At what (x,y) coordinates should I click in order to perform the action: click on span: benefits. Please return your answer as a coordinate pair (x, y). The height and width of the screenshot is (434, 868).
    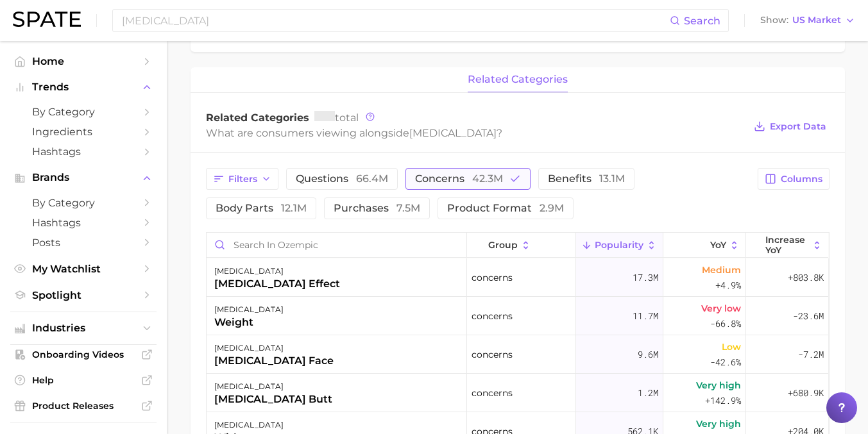
    Looking at the image, I should click on (586, 179).